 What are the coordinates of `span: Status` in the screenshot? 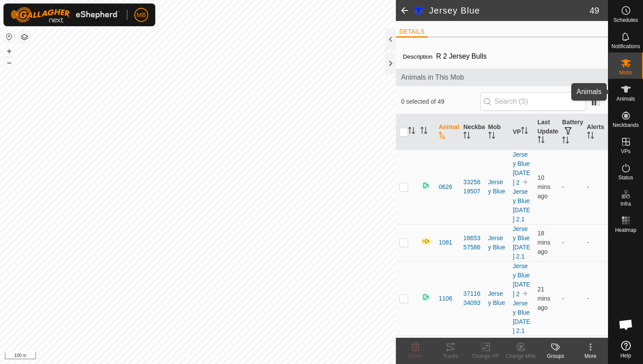 It's located at (625, 178).